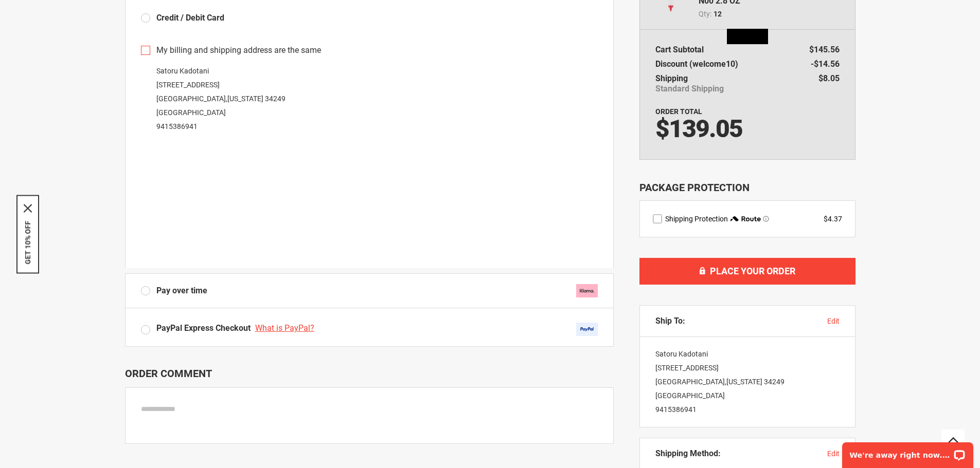 The width and height of the screenshot is (980, 468). I want to click on button: Place Your Order, so click(747, 271).